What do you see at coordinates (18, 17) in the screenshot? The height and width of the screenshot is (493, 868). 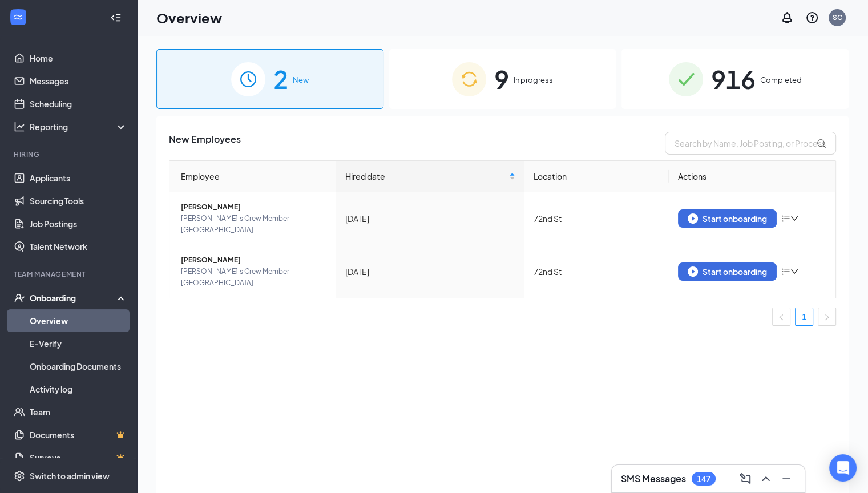 I see `svg: WorkstreamLogo` at bounding box center [18, 17].